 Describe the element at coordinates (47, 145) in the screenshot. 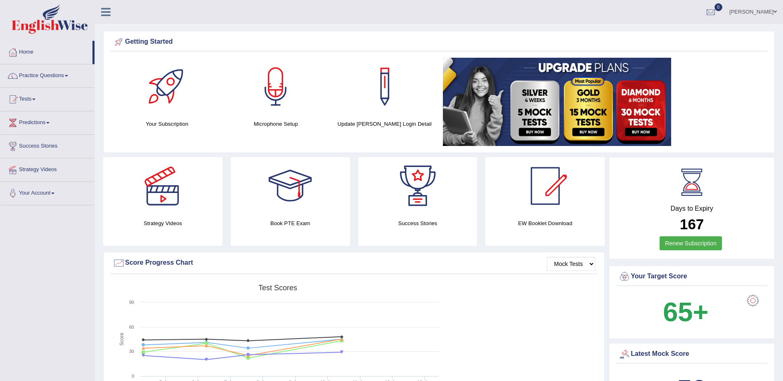

I see `a: Success Stories` at that location.